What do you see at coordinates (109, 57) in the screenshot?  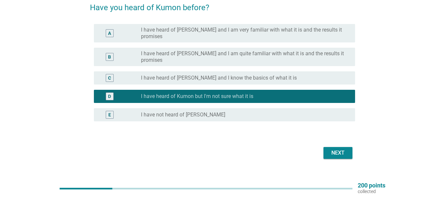 I see `div: B` at bounding box center [109, 57].